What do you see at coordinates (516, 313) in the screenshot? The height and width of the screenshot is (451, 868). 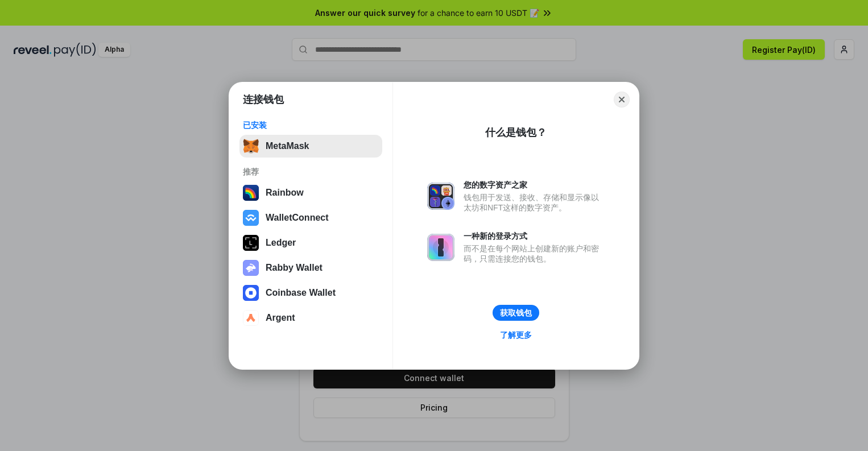 I see `button: 获取钱包` at bounding box center [516, 313].